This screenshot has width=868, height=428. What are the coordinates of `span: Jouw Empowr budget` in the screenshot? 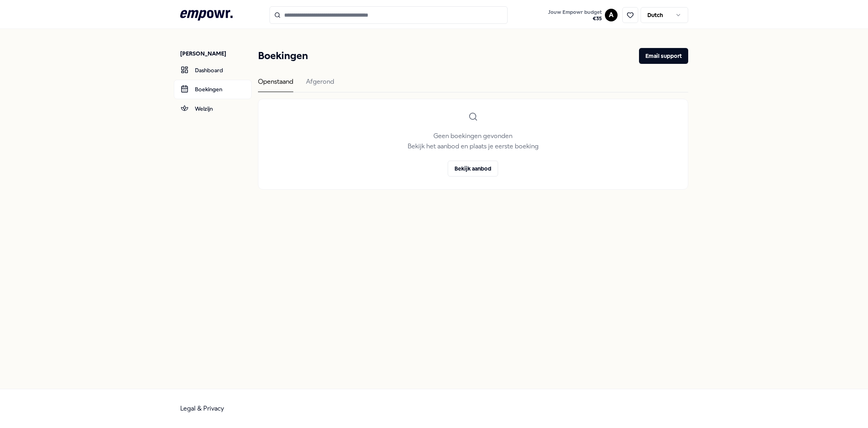 It's located at (575, 13).